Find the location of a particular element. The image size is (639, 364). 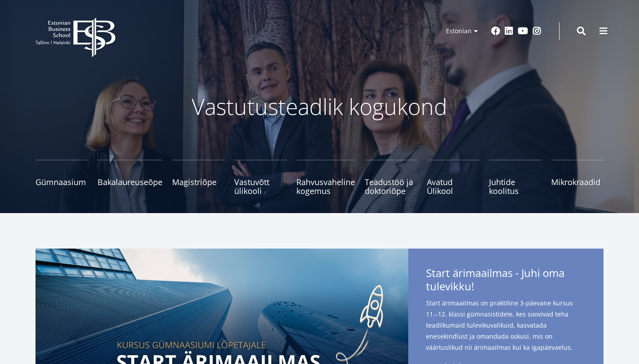

span: Start ärimaailmas - Juhi oma is located at coordinates (506, 281).